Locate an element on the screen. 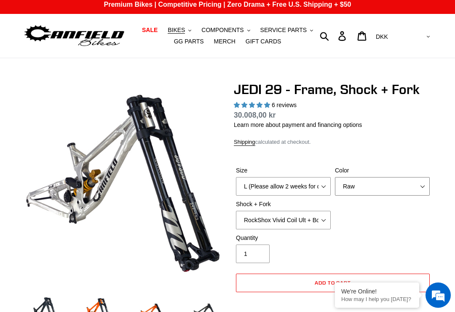 This screenshot has height=312, width=455. h1: JEDI 29 - Frame, Shock + Fork is located at coordinates (333, 89).